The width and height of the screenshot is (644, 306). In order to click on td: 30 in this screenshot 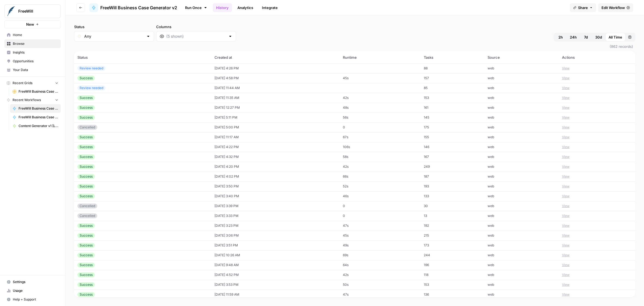, I will do `click(453, 206)`.